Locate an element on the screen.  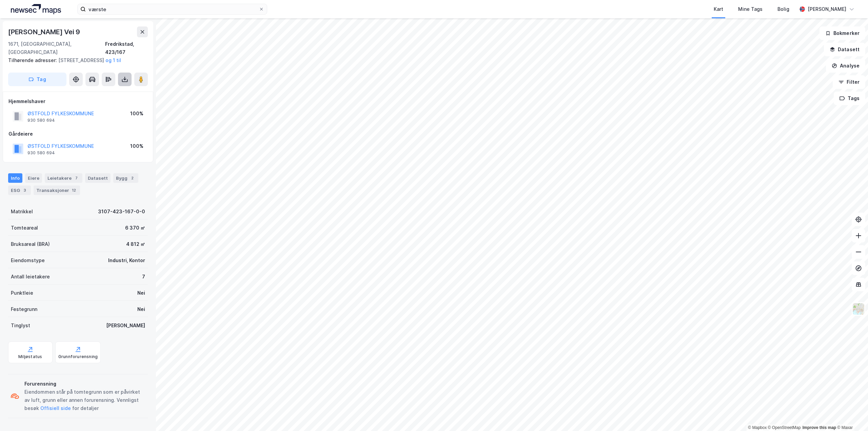
div: Punktleie is located at coordinates (22, 293).